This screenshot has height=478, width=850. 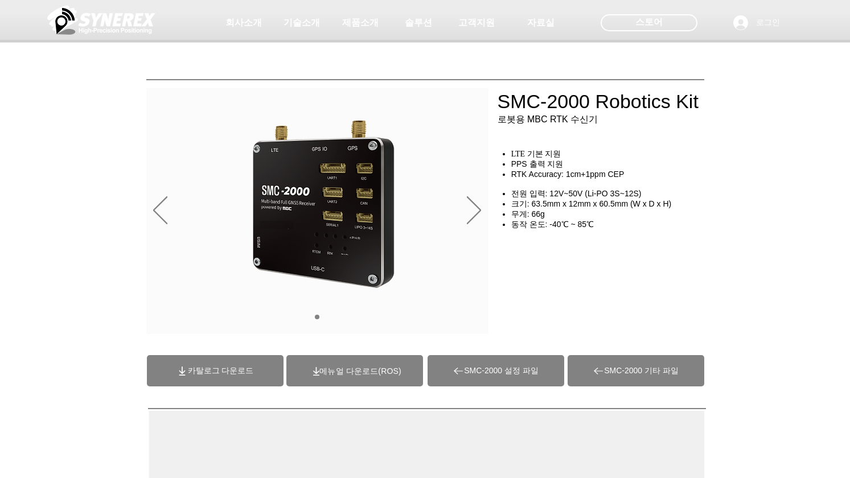 I want to click on img: 씨너렉스_White_simbol_대지 1.png, so click(x=101, y=20).